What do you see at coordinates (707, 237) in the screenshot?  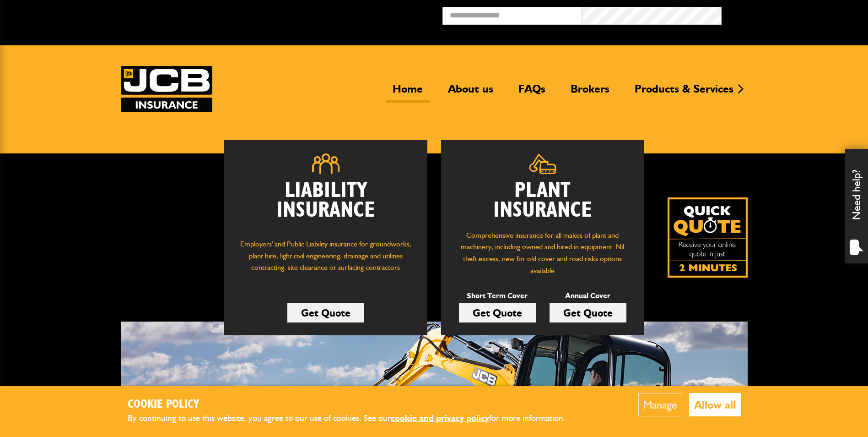 I see `img: Quick Quote` at bounding box center [707, 237].